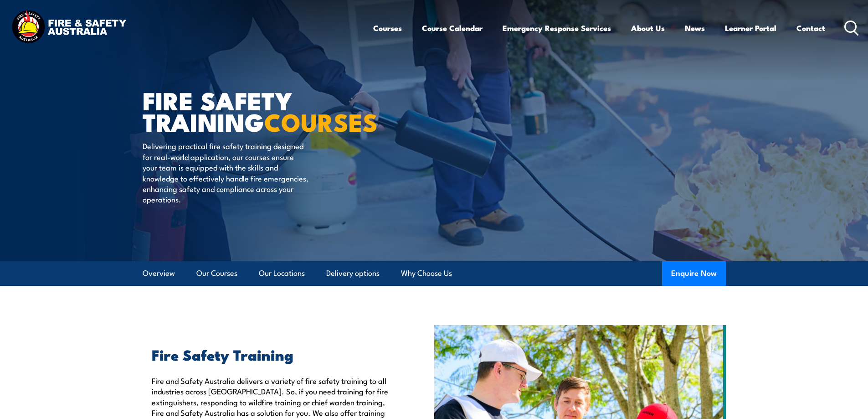 The height and width of the screenshot is (419, 868). What do you see at coordinates (387, 28) in the screenshot?
I see `a: Courses` at bounding box center [387, 28].